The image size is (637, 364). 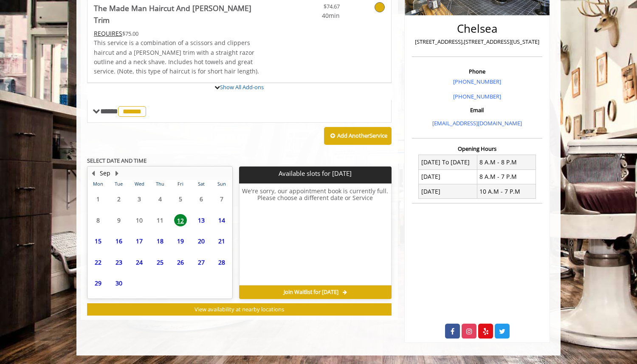 What do you see at coordinates (118, 262) in the screenshot?
I see `td: Select day23` at bounding box center [118, 262].